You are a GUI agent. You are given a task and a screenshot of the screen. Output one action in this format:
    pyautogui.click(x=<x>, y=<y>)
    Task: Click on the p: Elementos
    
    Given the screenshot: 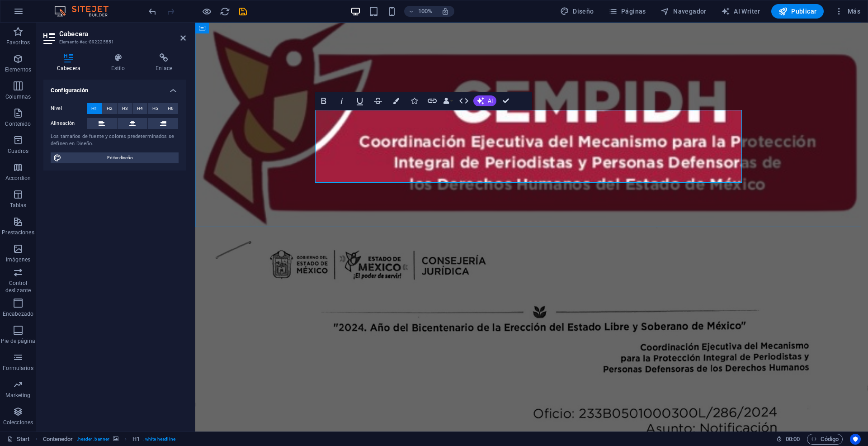 What is the action you would take?
    pyautogui.click(x=18, y=70)
    